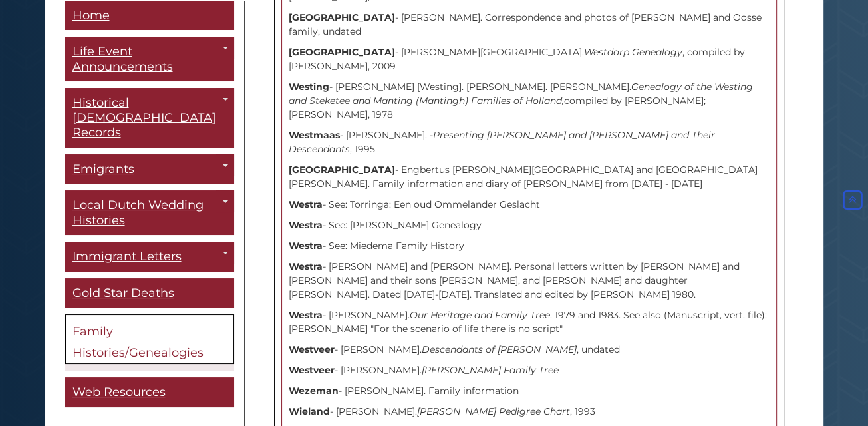 The image size is (868, 426). I want to click on a: Life Event Announcements, so click(149, 58).